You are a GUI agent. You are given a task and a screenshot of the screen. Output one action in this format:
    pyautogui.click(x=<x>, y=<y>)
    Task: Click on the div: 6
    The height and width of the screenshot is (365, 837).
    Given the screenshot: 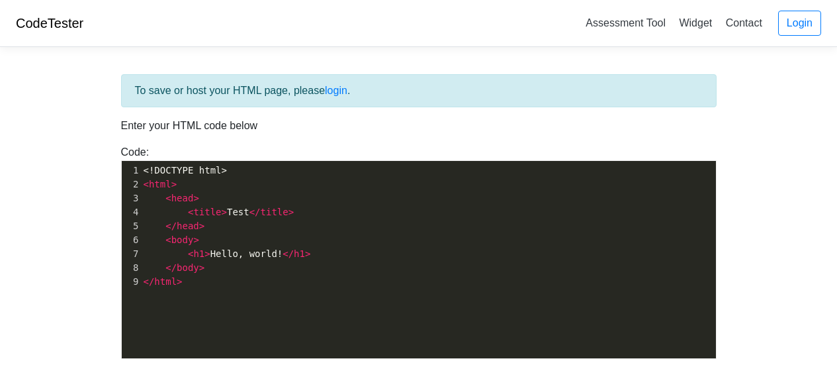 What is the action you would take?
    pyautogui.click(x=131, y=239)
    